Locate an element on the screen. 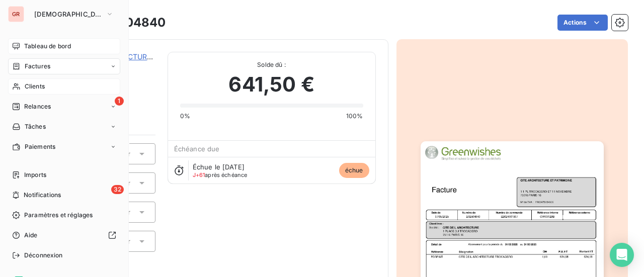 This screenshot has height=277, width=644. span: Paramètres et réglages is located at coordinates (58, 215).